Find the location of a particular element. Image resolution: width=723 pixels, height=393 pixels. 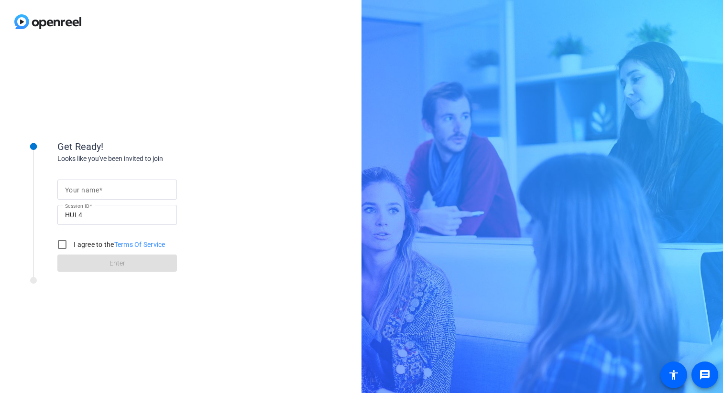

mat-icon: message is located at coordinates (704, 375).